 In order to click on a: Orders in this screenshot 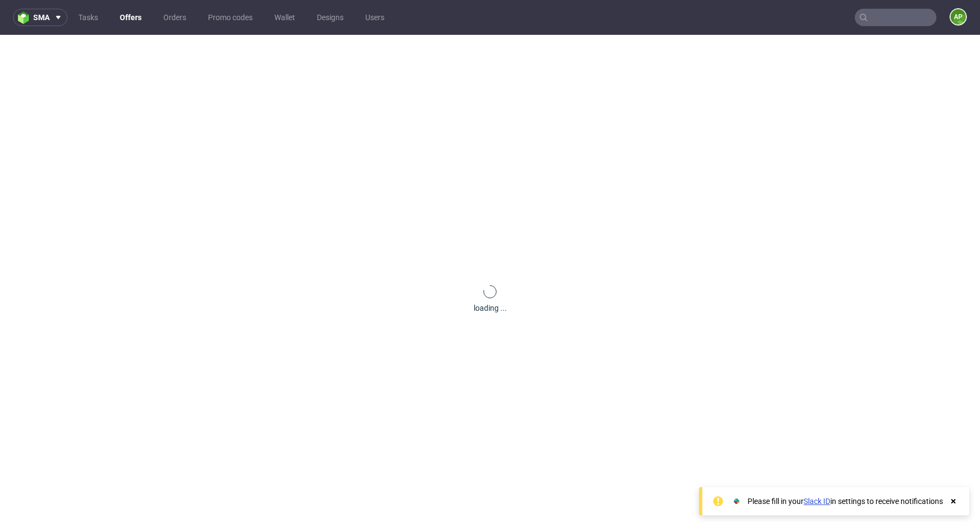, I will do `click(175, 17)`.